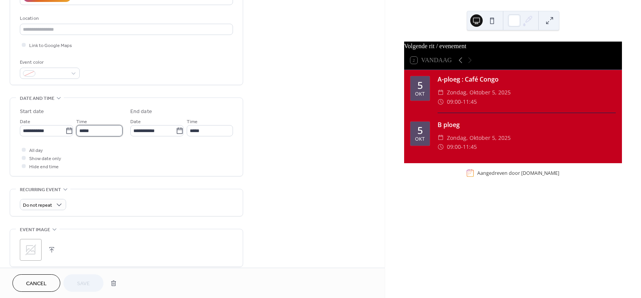  I want to click on span: All day, so click(36, 151).